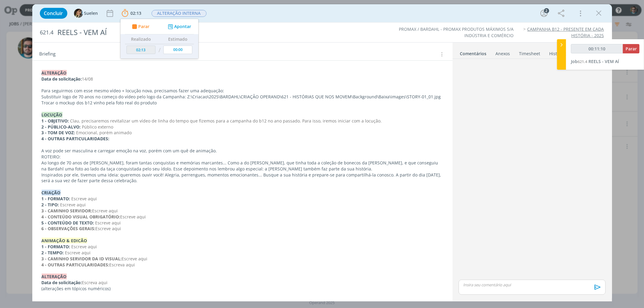 The width and height of the screenshot is (644, 308). Describe the element at coordinates (50, 204) in the screenshot. I see `strong: 2 - TIPO:` at that location.